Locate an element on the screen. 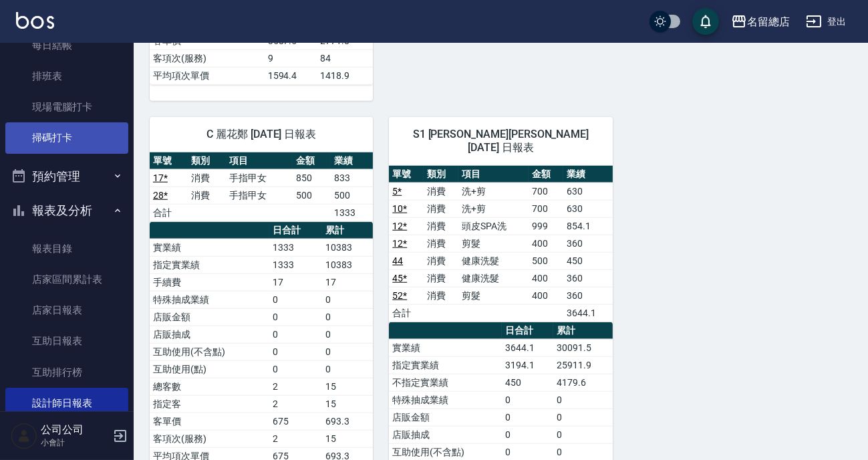 This screenshot has width=868, height=460. p: 小會計 is located at coordinates (75, 443).